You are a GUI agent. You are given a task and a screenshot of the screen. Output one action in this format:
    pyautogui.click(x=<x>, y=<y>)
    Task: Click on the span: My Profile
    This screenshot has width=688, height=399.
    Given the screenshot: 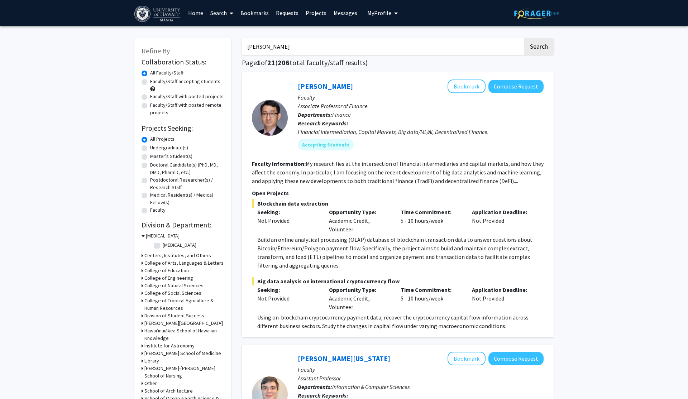 What is the action you would take?
    pyautogui.click(x=379, y=13)
    